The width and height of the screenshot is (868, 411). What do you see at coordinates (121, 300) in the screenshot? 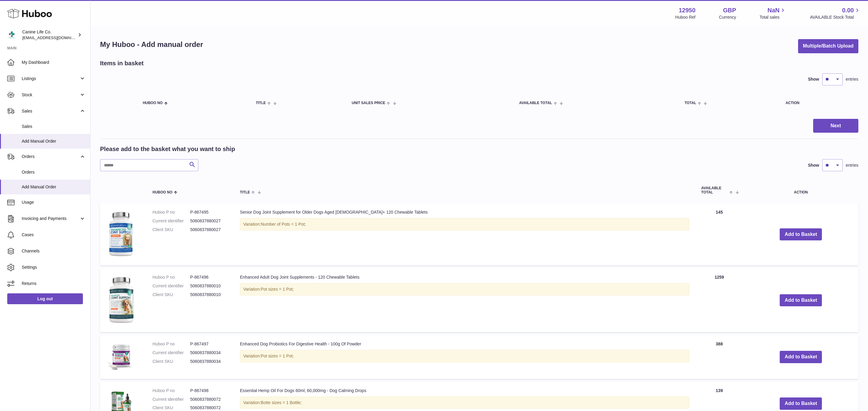
I see `img: Enhanced Adult Dog Joint Supplements - 120 Chewable Tablets` at bounding box center [121, 300].